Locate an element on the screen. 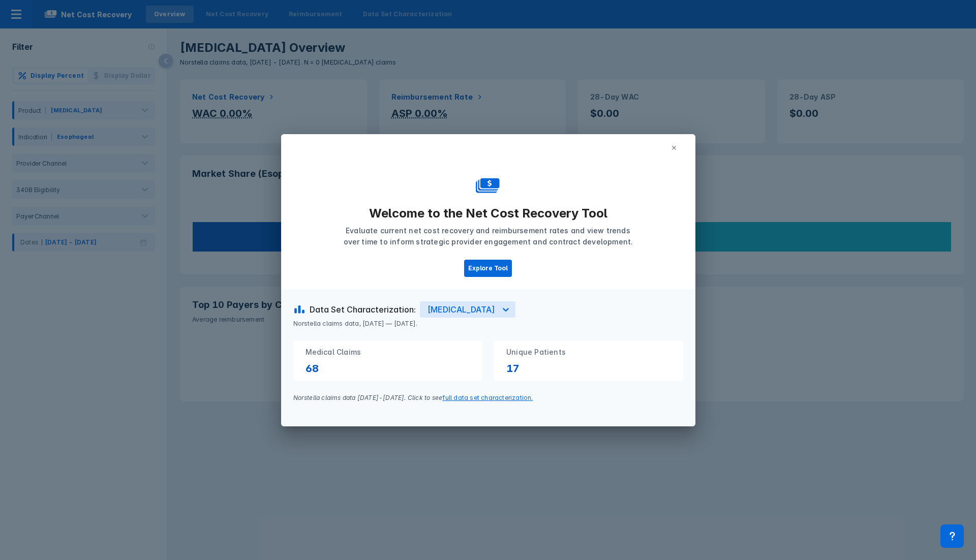  p: 17 is located at coordinates (588, 368).